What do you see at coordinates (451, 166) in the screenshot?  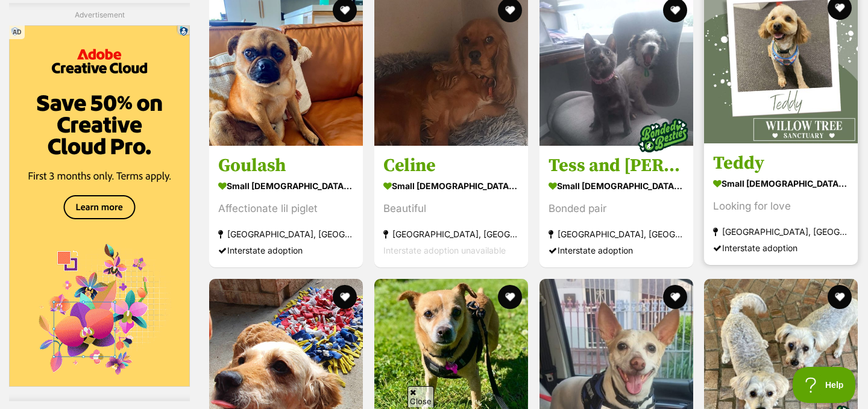 I see `h3: Celine` at bounding box center [451, 166].